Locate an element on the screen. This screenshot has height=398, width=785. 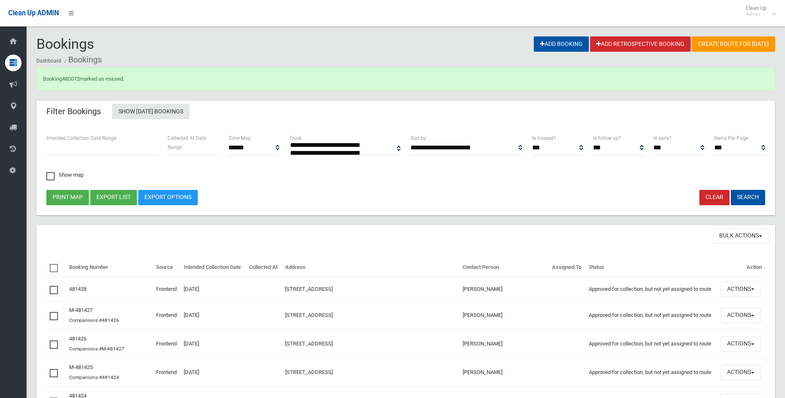
button: Export list is located at coordinates (113, 197).